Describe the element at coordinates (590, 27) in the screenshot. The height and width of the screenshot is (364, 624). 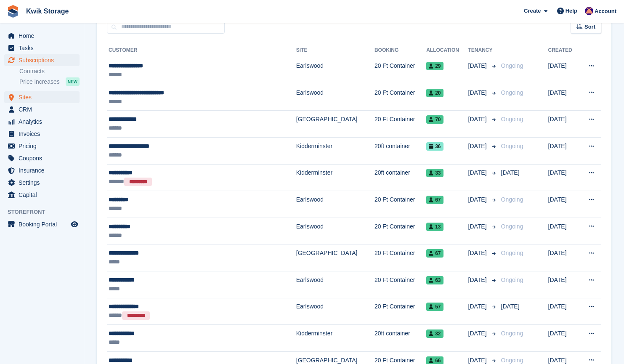
I see `span: Sort` at that location.